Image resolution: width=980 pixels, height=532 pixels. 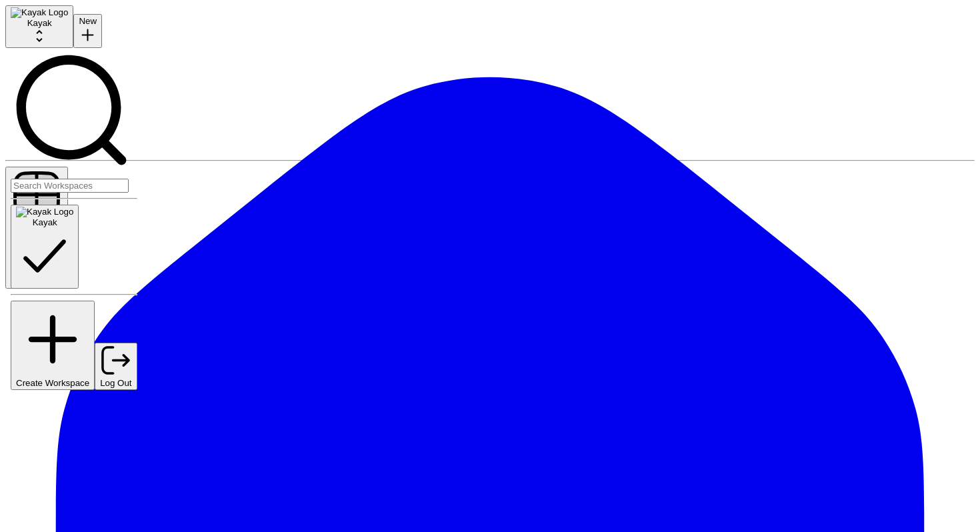 What do you see at coordinates (74, 220) in the screenshot?
I see `div: Workspace: Kayak` at bounding box center [74, 220].